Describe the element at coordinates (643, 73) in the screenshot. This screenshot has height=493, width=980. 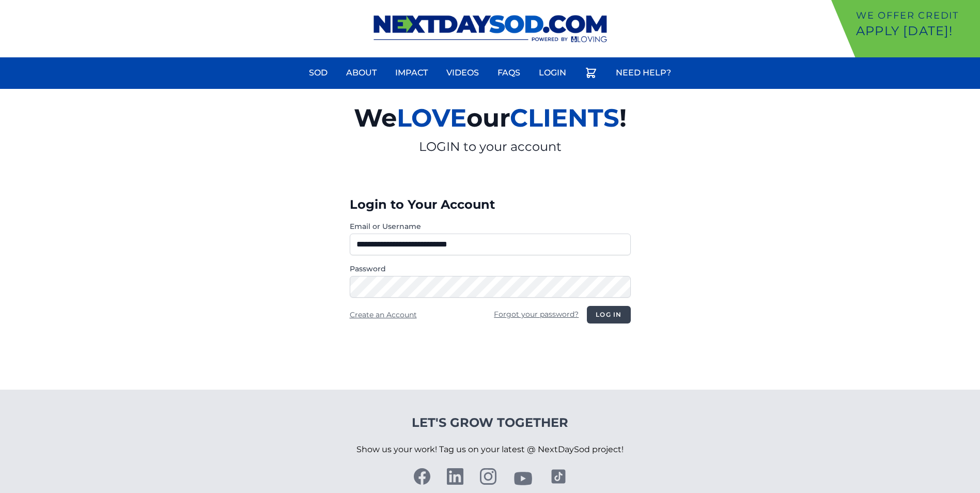
I see `a: Need Help?` at that location.